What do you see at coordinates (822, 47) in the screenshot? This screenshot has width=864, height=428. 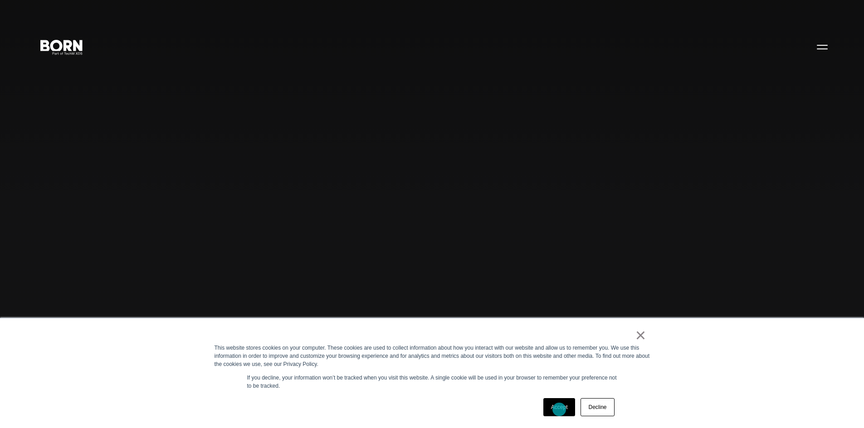 I see `button: Open` at bounding box center [822, 47].